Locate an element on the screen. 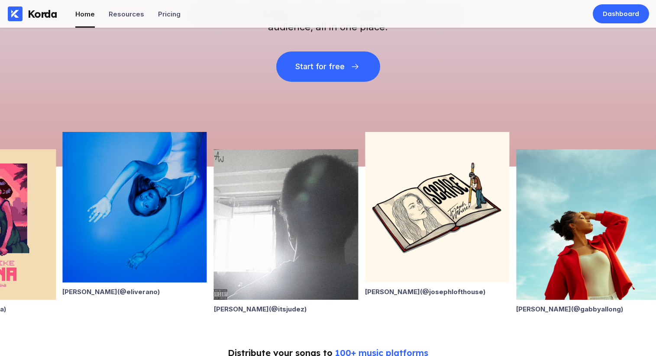  div: Dashboard is located at coordinates (621, 14).